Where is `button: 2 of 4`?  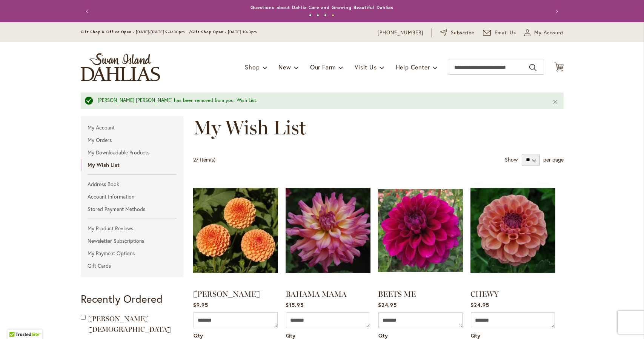
button: 2 of 4 is located at coordinates (317, 15).